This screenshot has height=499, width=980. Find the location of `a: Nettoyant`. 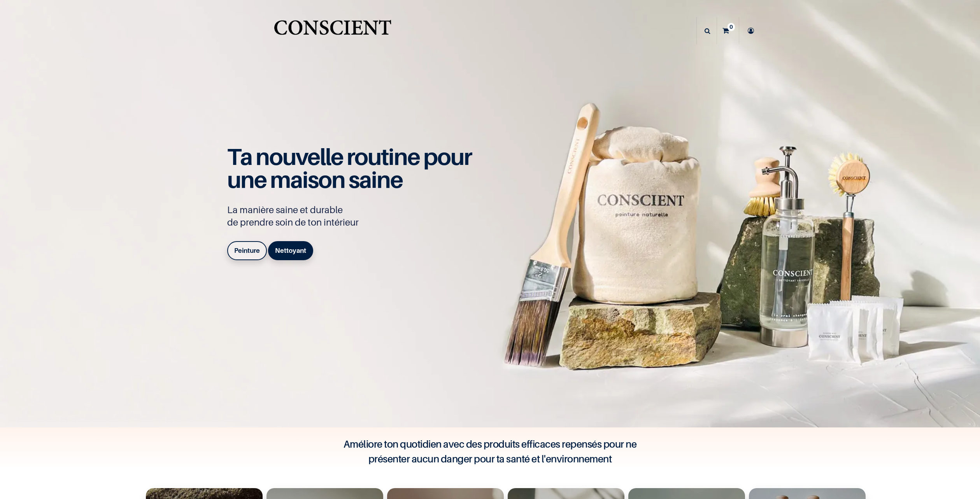

a: Nettoyant is located at coordinates (291, 250).